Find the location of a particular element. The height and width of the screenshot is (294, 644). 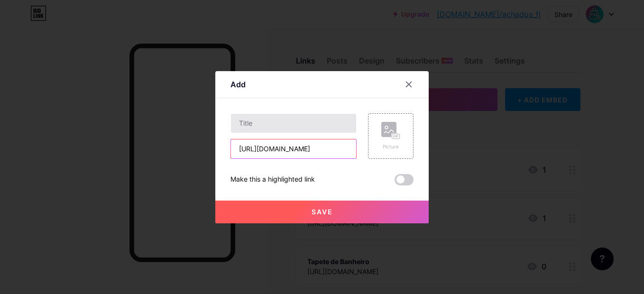

input: Title is located at coordinates (293, 123).